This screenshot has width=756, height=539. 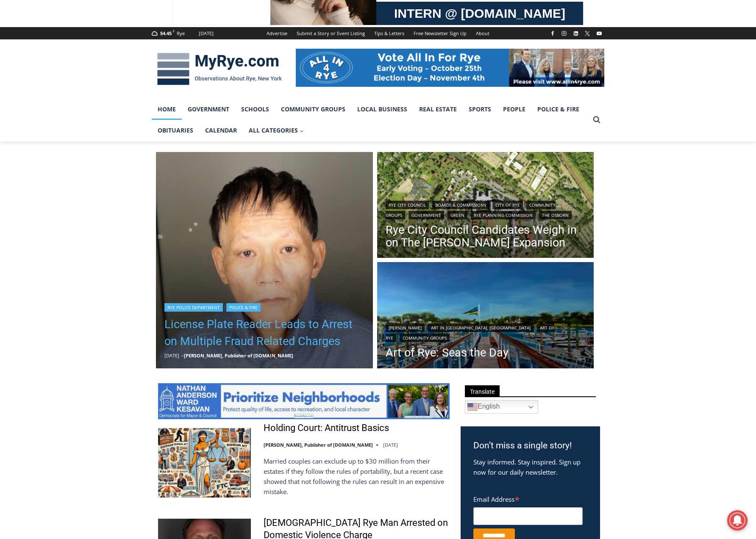 What do you see at coordinates (530, 467) in the screenshot?
I see `p: Stay informed. Stay inspired. Sign up now for our daily newsletter.` at bounding box center [530, 467].